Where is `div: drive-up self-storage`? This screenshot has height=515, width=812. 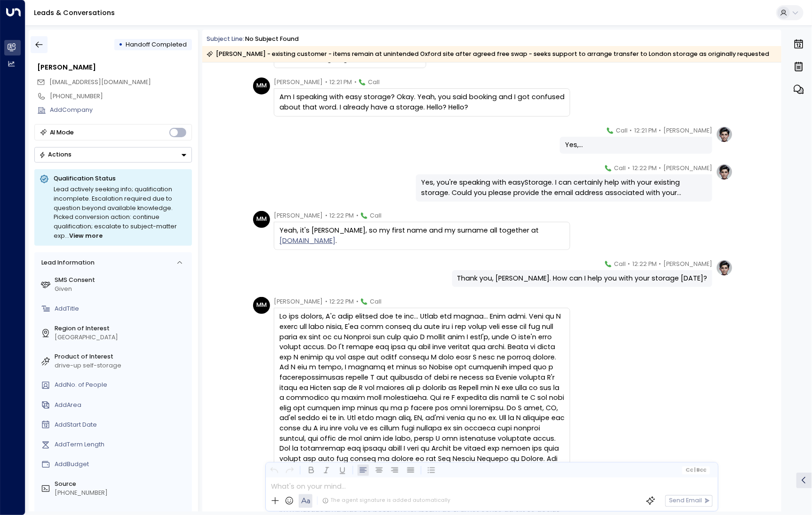 div: drive-up self-storage is located at coordinates (122, 366).